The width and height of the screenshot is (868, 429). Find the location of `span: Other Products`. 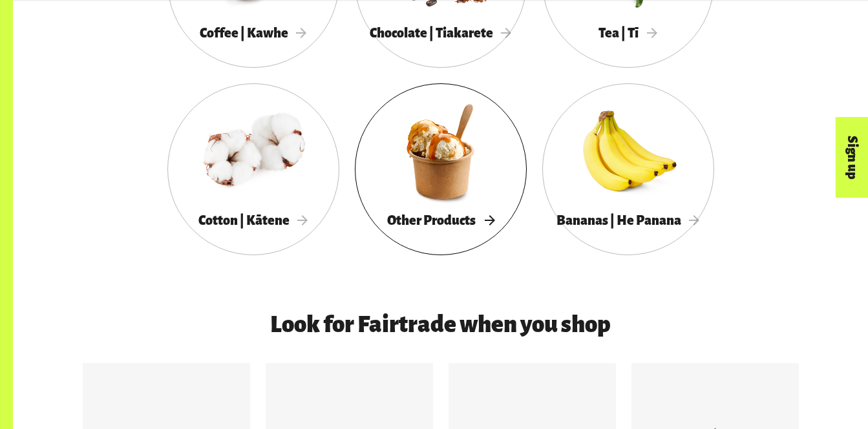

span: Other Products is located at coordinates (440, 220).